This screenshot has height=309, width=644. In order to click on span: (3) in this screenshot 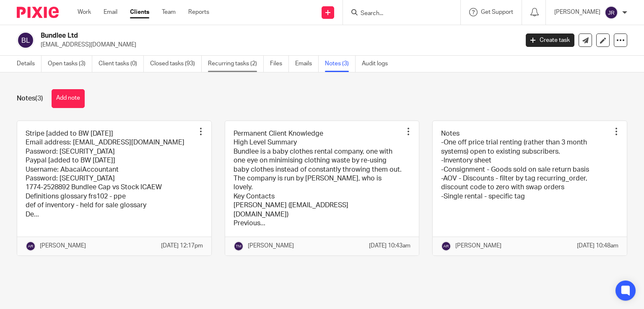, I will do `click(39, 98)`.